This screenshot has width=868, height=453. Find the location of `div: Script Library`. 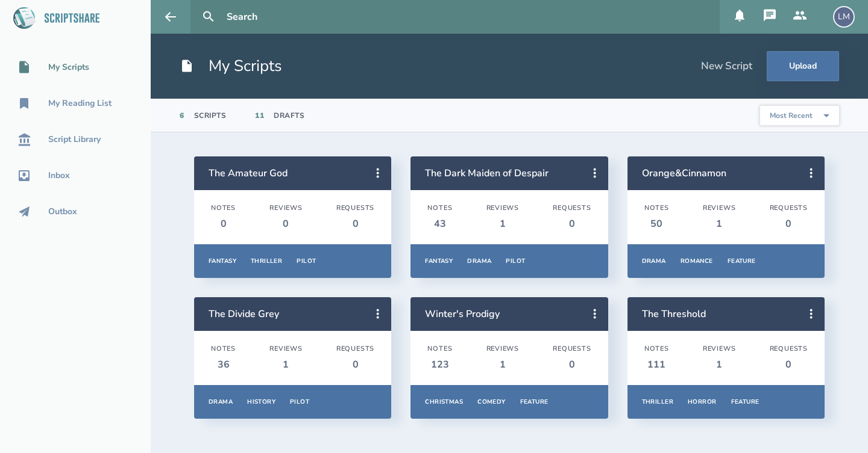

div: Script Library is located at coordinates (74, 140).